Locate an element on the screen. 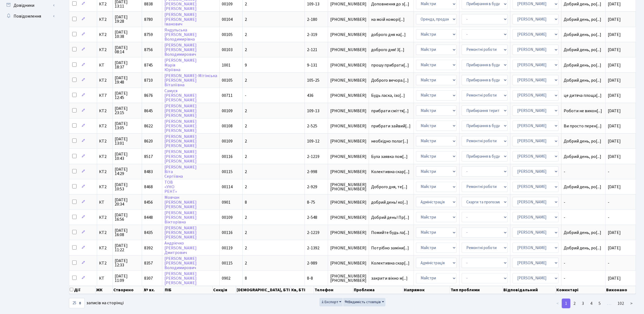 Image resolution: width=644 pixels, height=314 pixels. span: 00114 is located at coordinates (227, 187).